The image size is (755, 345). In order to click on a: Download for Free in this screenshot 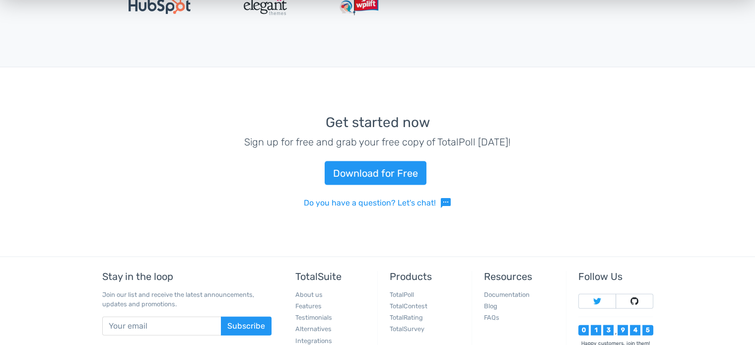, I will do `click(375, 173)`.